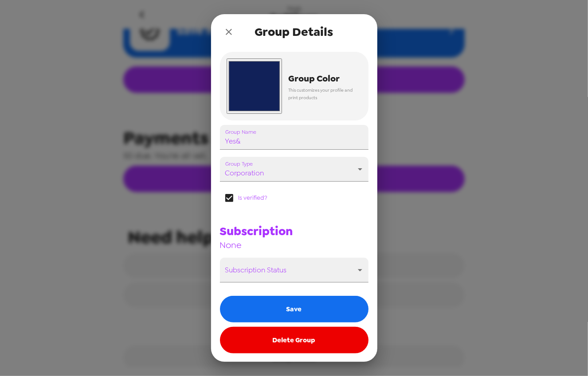  What do you see at coordinates (239, 163) in the screenshot?
I see `label: Group Type` at bounding box center [239, 163].